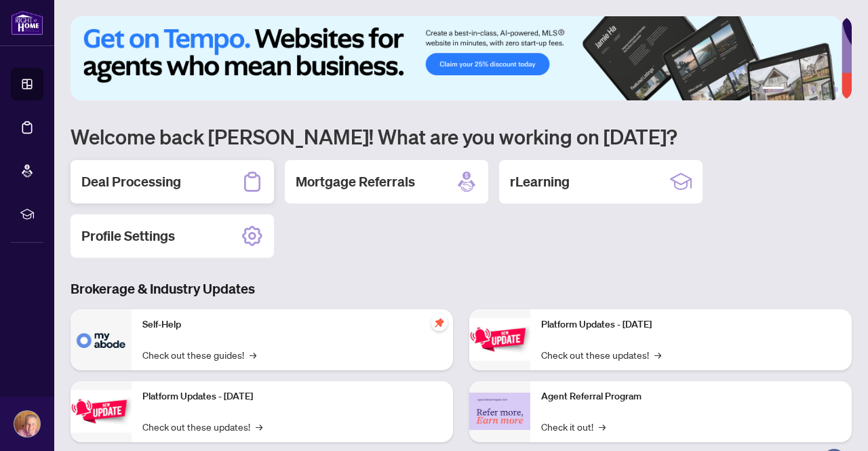  What do you see at coordinates (825, 90) in the screenshot?
I see `button: 5` at bounding box center [825, 90].